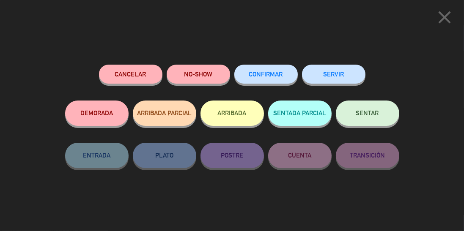  I want to click on button: Cancelar, so click(131, 74).